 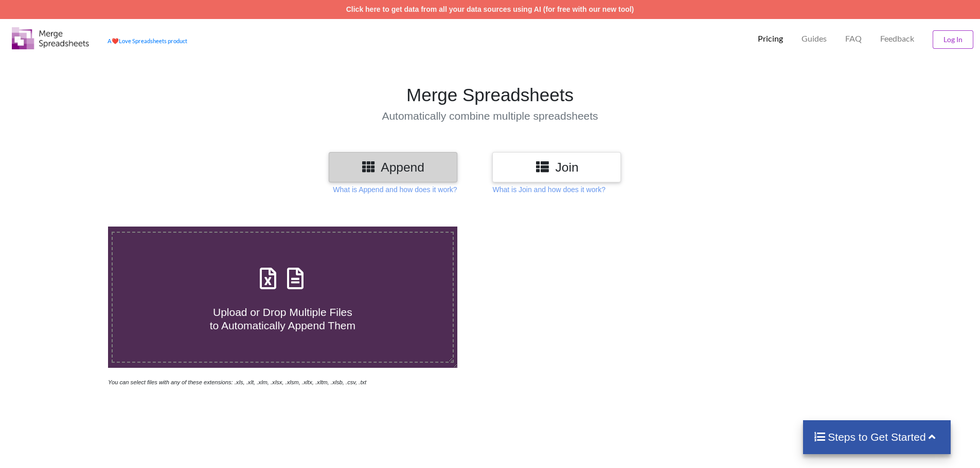 I want to click on span: heart, so click(x=115, y=41).